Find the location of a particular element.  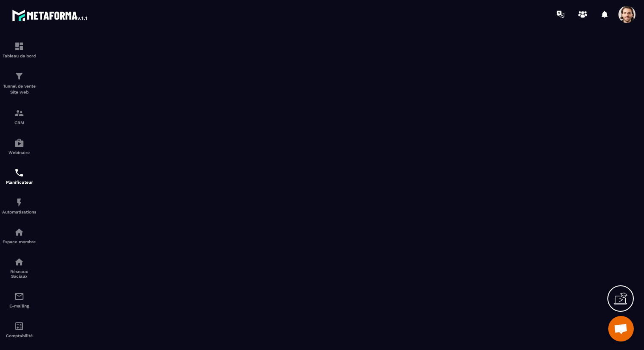

p: Réseaux Sociaux is located at coordinates (19, 274).